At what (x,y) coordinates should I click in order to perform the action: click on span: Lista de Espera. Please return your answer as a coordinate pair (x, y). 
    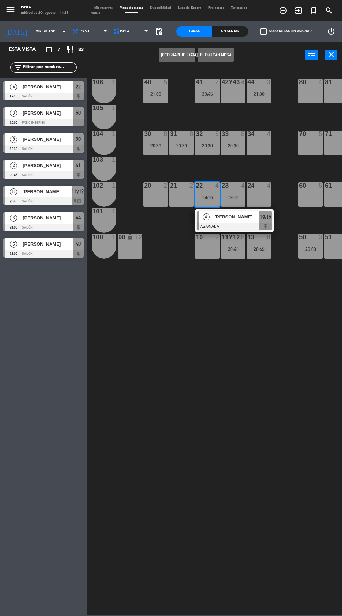
    Looking at the image, I should click on (190, 8).